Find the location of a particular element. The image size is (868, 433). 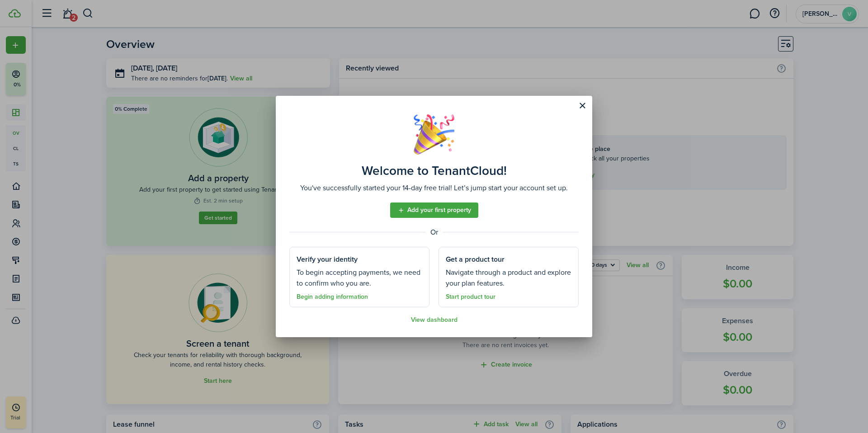

assembled-view-section-title: Verify your identity is located at coordinates (327, 259).